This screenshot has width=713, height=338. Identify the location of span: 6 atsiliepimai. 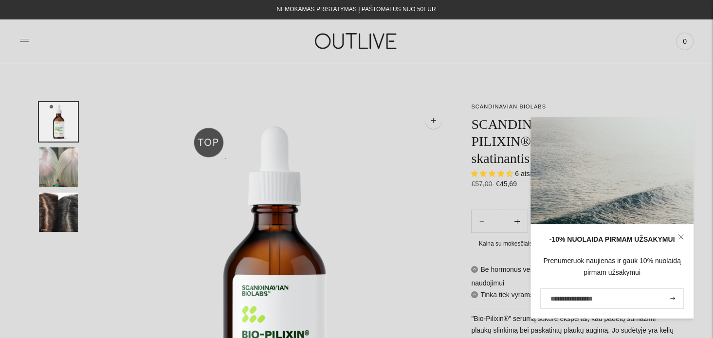
(535, 174).